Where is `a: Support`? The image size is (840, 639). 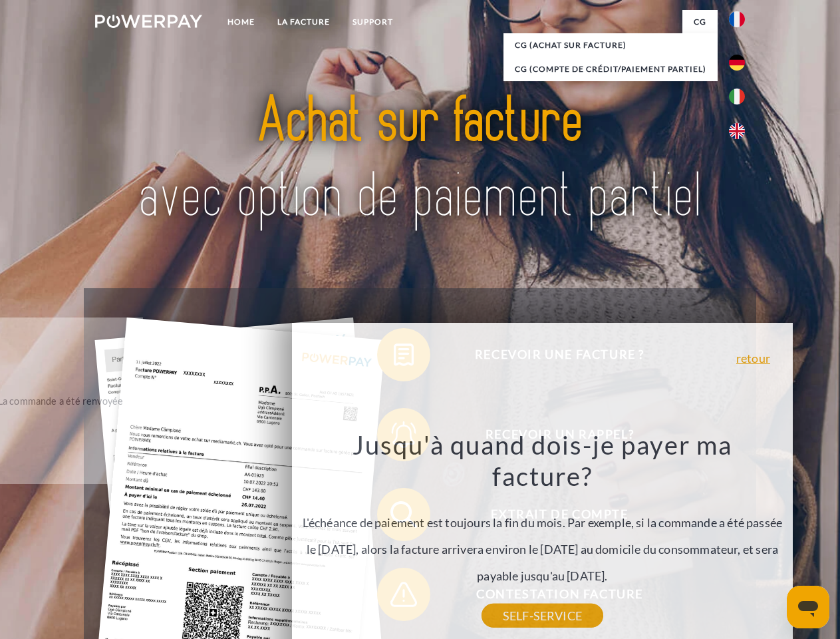
a: Support is located at coordinates (373, 22).